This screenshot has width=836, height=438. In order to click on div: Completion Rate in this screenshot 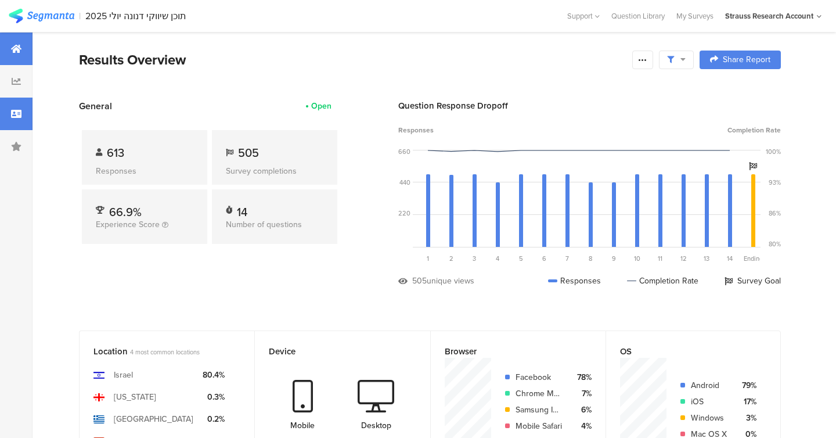, I will do `click(663, 281)`.